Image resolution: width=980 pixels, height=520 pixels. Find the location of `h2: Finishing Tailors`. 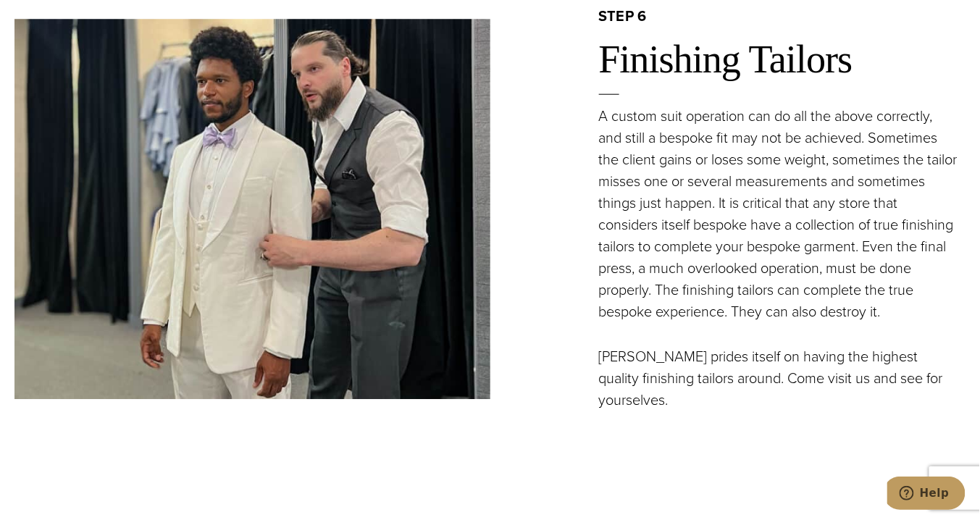

h2: Finishing Tailors is located at coordinates (782, 59).